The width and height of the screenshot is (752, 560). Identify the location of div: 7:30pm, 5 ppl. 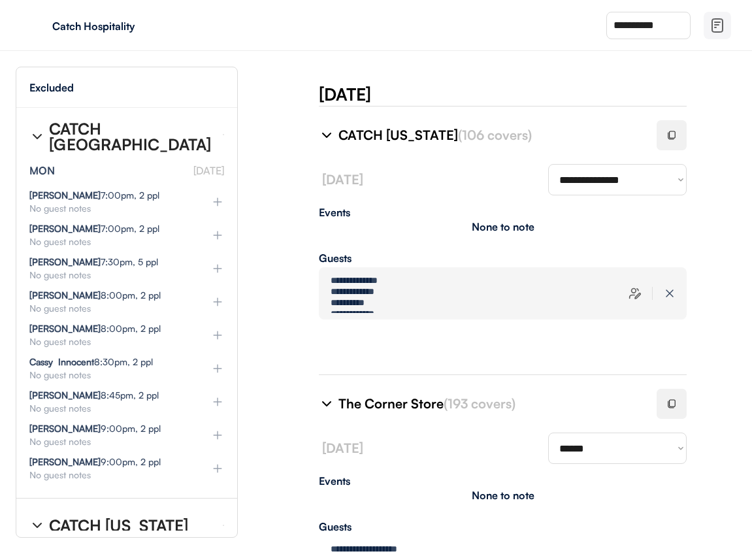
(94, 262).